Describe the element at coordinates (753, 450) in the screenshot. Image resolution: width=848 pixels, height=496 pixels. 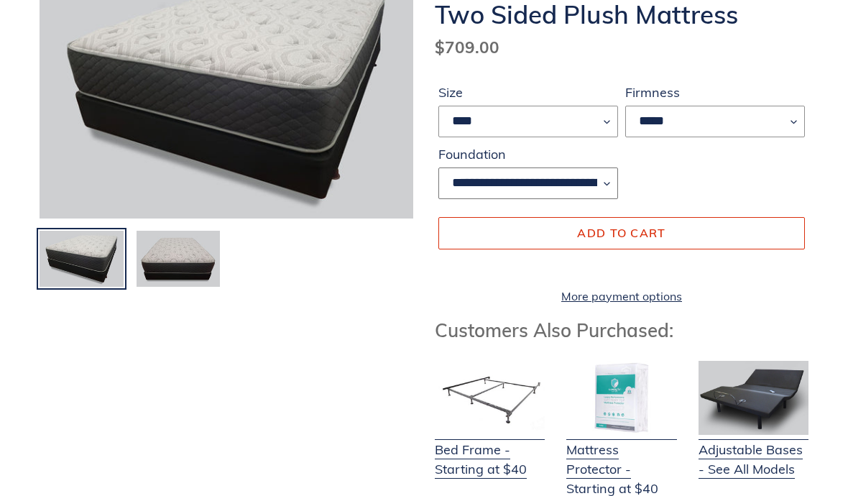
I see `a: Adjustable Bases - See All Models` at that location.